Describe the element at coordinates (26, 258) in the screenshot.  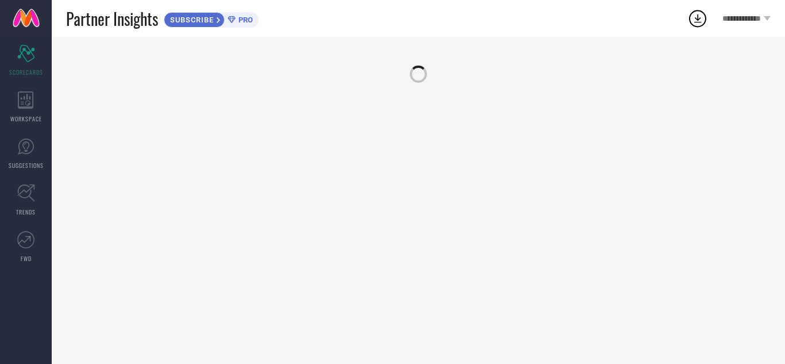
I see `span: FWD` at that location.